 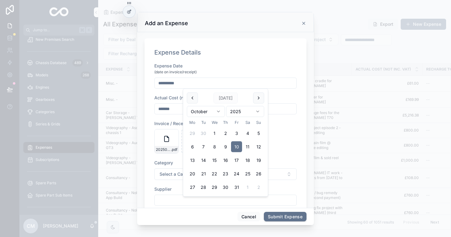 I want to click on button: Friday, 17 October 2025, so click(x=237, y=161).